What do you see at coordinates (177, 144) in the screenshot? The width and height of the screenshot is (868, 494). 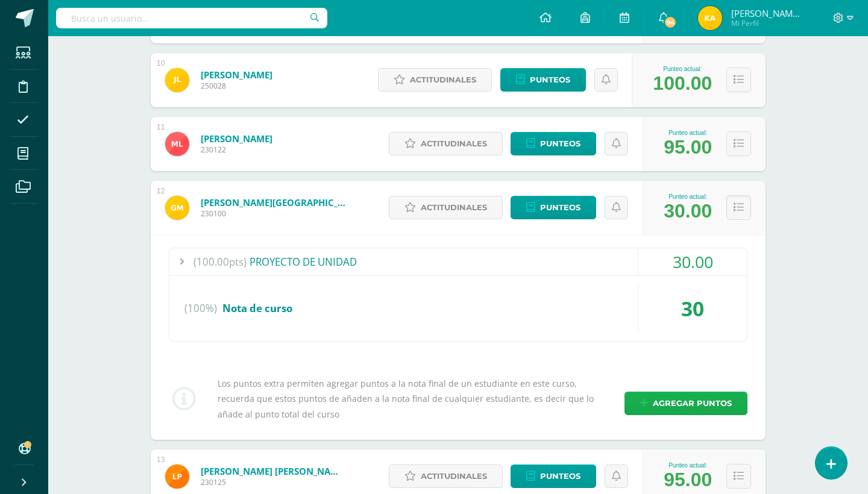 I see `img: 33d67d0a6eb74083e3121190fd170952.png` at bounding box center [177, 144].